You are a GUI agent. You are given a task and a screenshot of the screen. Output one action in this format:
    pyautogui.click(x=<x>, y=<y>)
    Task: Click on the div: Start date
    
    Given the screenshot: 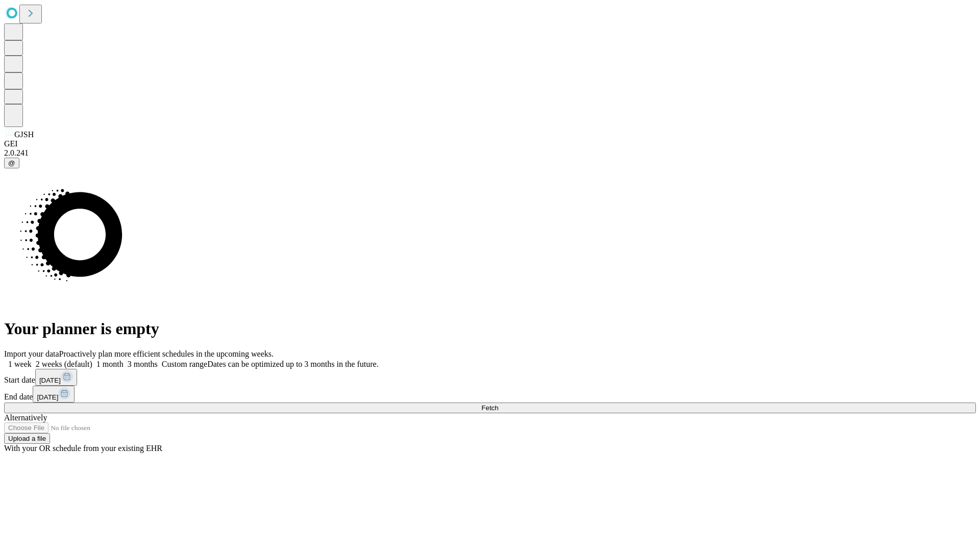 What is the action you would take?
    pyautogui.click(x=490, y=377)
    